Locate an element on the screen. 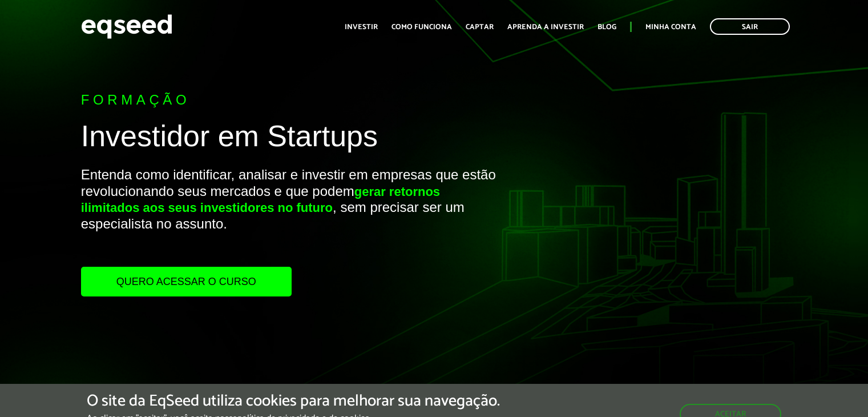 The image size is (868, 417). a: Aprenda a investir is located at coordinates (546, 27).